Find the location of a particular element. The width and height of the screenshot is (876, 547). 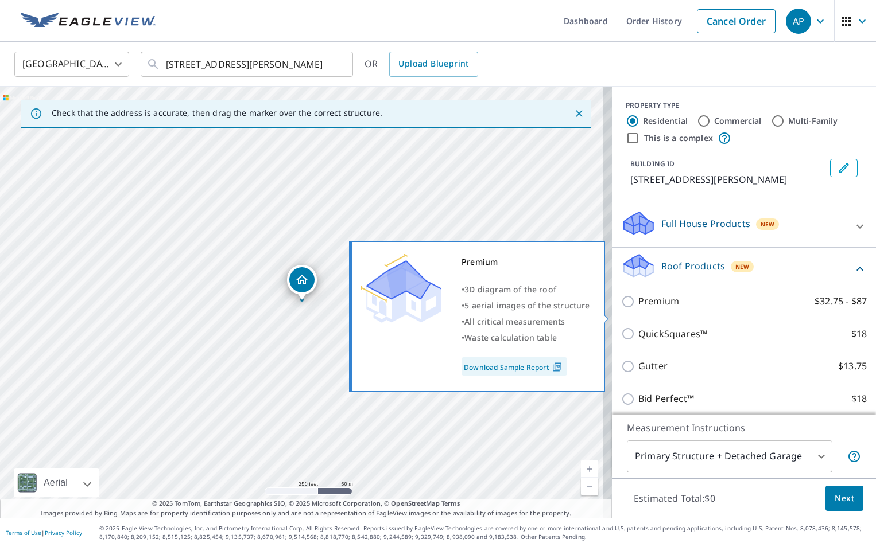

button: Next is located at coordinates (844, 499).